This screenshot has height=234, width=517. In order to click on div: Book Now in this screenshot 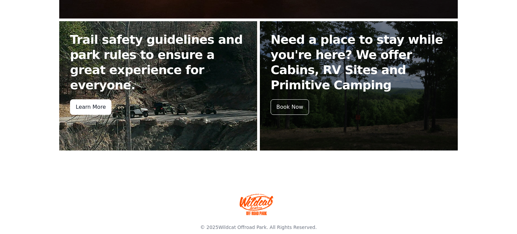, I will do `click(290, 107)`.